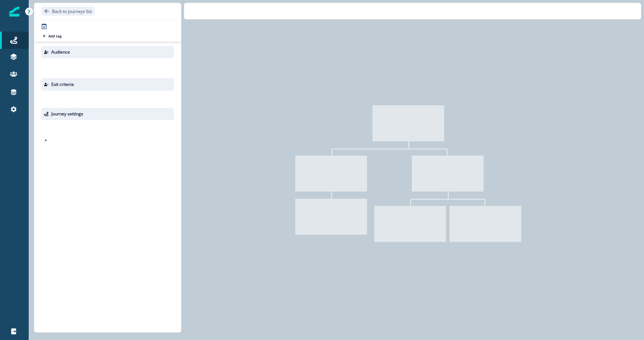 The width and height of the screenshot is (644, 340). I want to click on p: Add tag, so click(55, 36).